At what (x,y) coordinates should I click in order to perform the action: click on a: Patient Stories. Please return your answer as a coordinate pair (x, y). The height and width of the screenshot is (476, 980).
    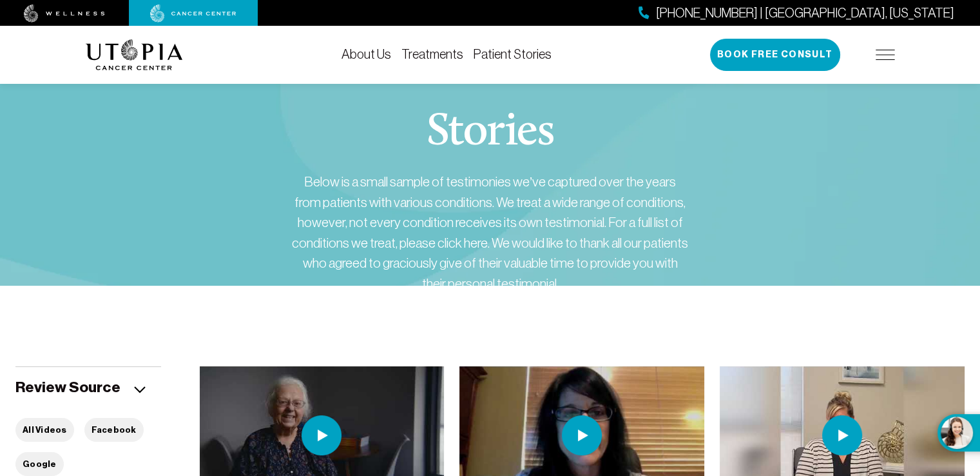
    Looking at the image, I should click on (512, 54).